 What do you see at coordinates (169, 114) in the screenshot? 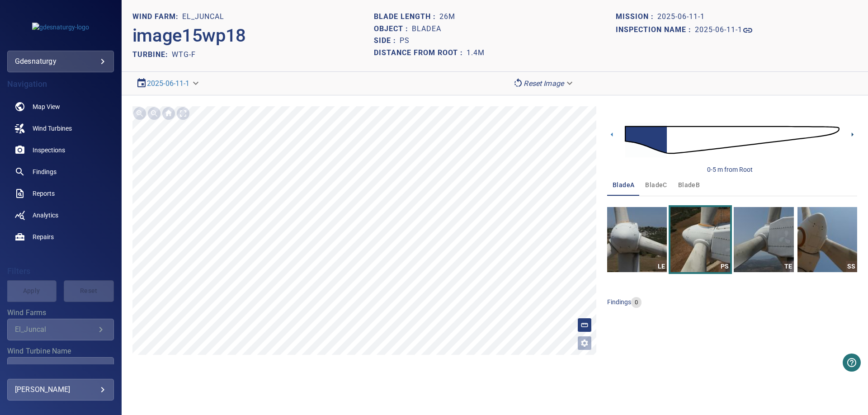
I see `img: Go home` at bounding box center [169, 114].